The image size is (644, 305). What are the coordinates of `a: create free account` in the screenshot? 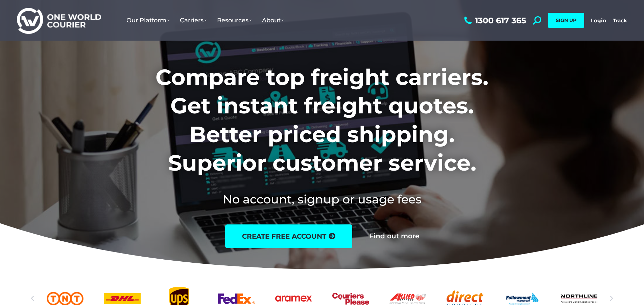 It's located at (288, 236).